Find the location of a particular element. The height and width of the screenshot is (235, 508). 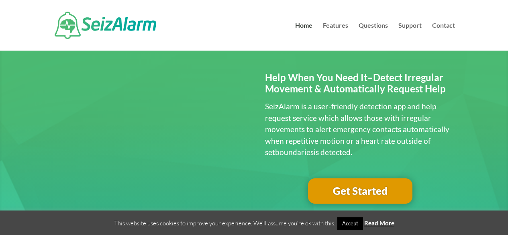

a: Home is located at coordinates (304, 37).